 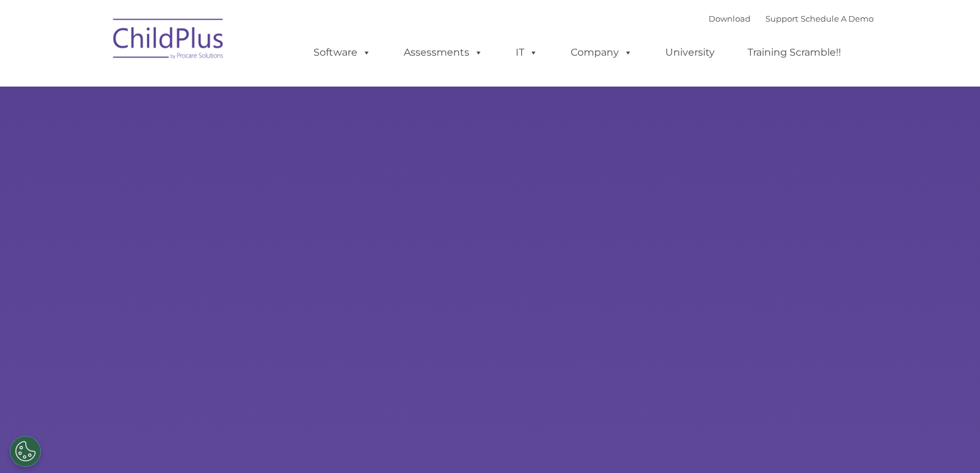 What do you see at coordinates (837, 19) in the screenshot?
I see `a: Schedule A Demo` at bounding box center [837, 19].